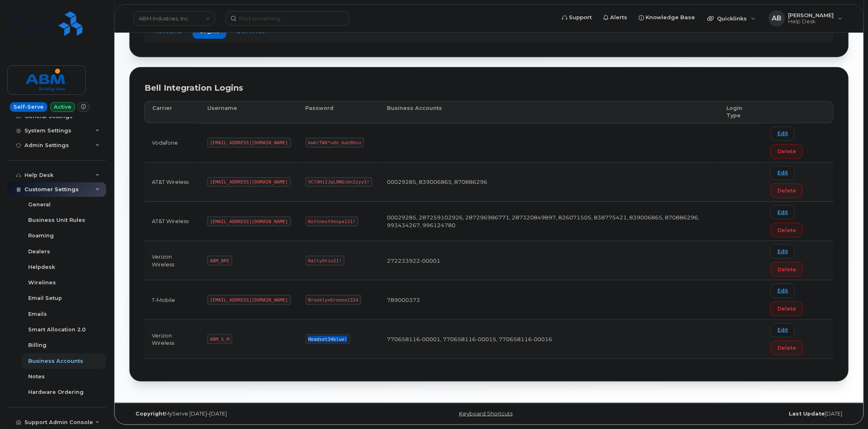 This screenshot has width=868, height=429. Describe the element at coordinates (805, 18) in the screenshot. I see `div: Alex Bradshaw` at that location.